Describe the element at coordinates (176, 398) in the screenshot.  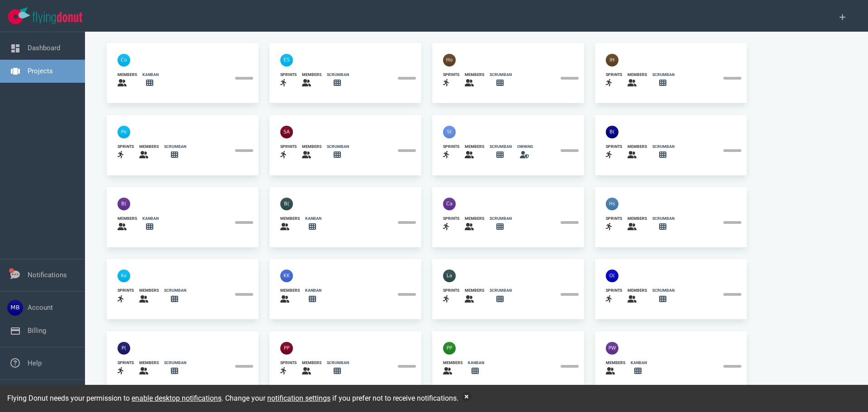
I see `a: enable desktop notifications` at that location.